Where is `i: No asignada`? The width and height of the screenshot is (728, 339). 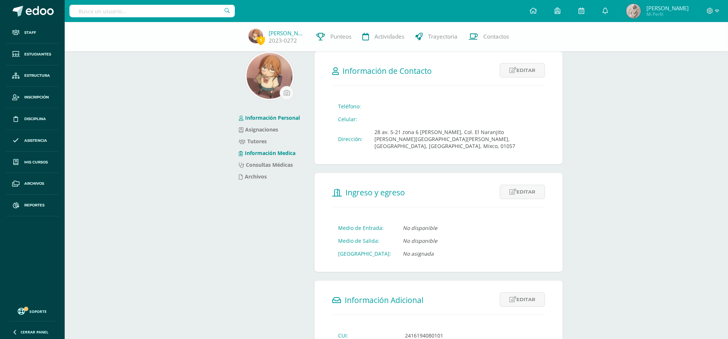
i: No asignada is located at coordinates (418, 254).